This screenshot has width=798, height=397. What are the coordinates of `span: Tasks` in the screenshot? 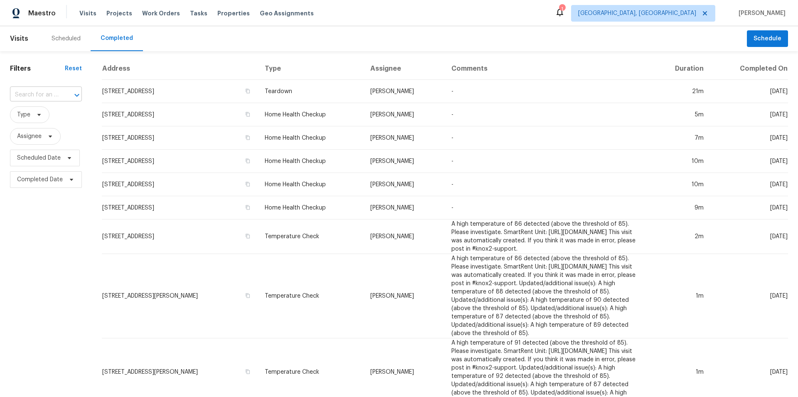 It's located at (199, 13).